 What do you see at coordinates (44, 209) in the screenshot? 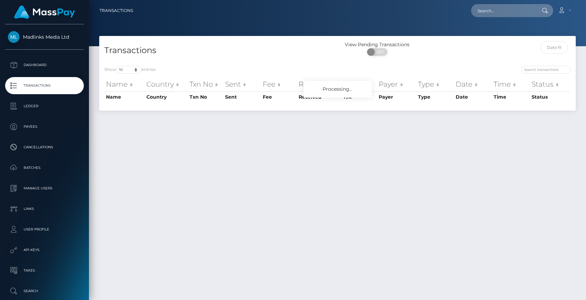
I see `p: Links` at bounding box center [44, 209].